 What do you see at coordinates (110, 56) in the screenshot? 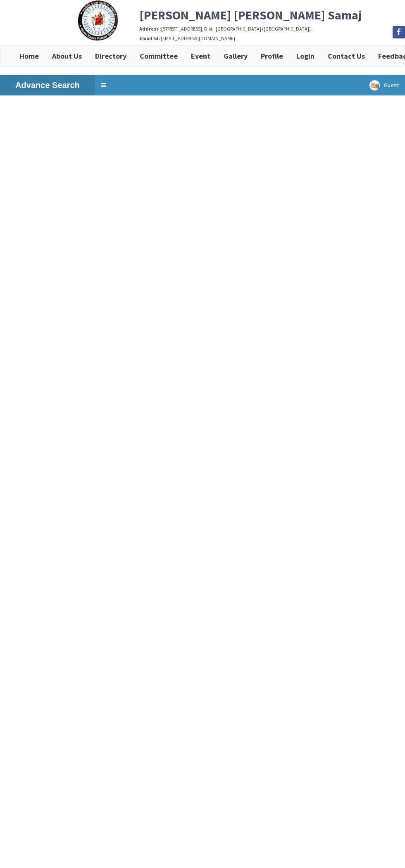
I see `a: Directory` at bounding box center [110, 56].